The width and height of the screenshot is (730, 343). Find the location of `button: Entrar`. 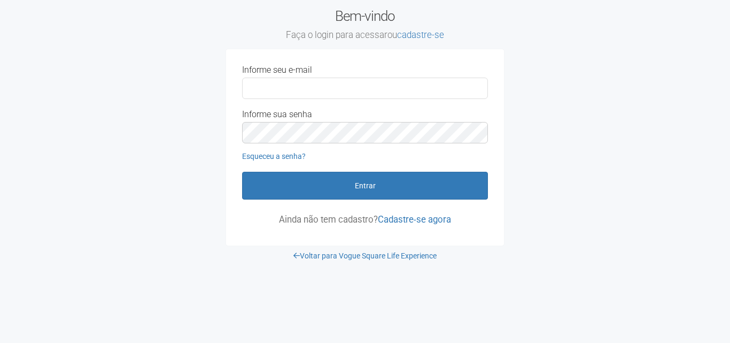

button: Entrar is located at coordinates (365, 185).